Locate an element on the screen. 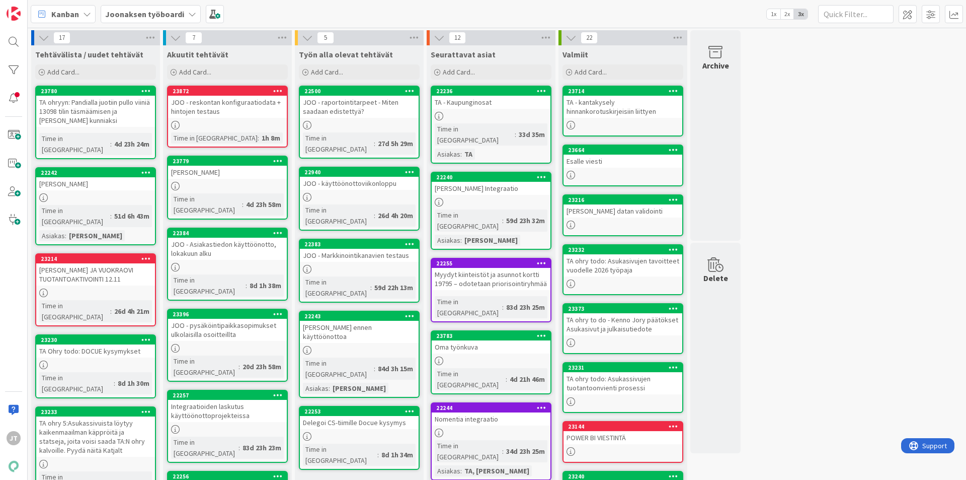 This screenshot has height=480, width=966. span: 1x is located at coordinates (773, 14).